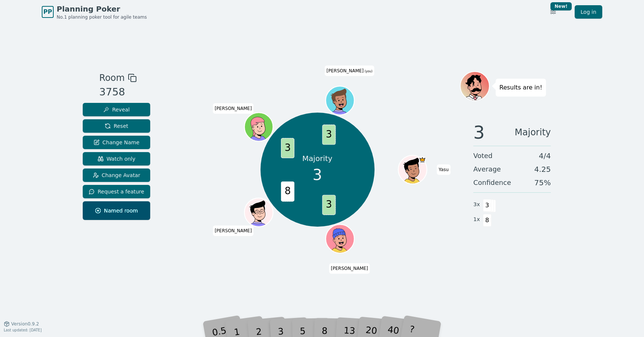 Image resolution: width=644 pixels, height=337 pixels. I want to click on p: Results are in!, so click(520, 88).